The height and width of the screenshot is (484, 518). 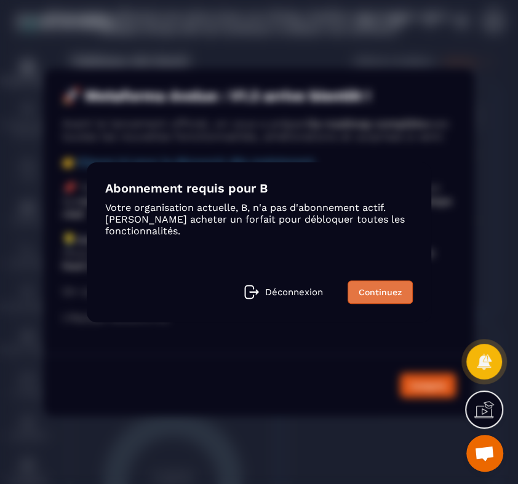 I want to click on a: Déconnexion, so click(x=284, y=292).